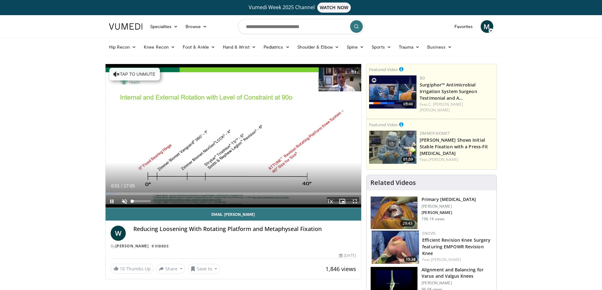 This screenshot has width=602, height=290. What do you see at coordinates (422, 78) in the screenshot?
I see `a: BD` at bounding box center [422, 78].